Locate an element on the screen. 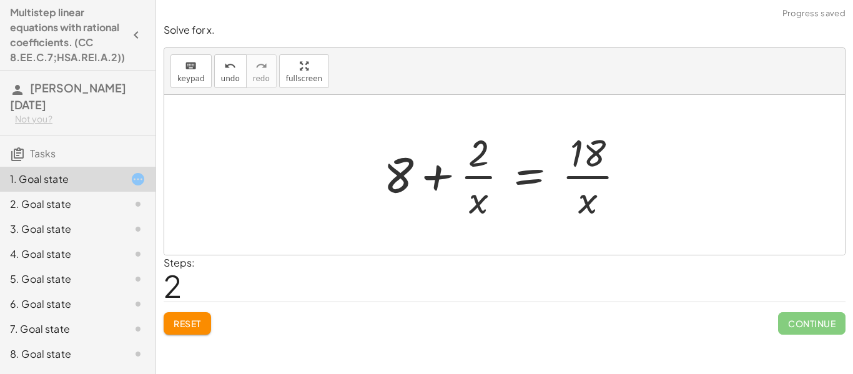 Image resolution: width=853 pixels, height=374 pixels. div: 2. Goal state is located at coordinates (60, 204).